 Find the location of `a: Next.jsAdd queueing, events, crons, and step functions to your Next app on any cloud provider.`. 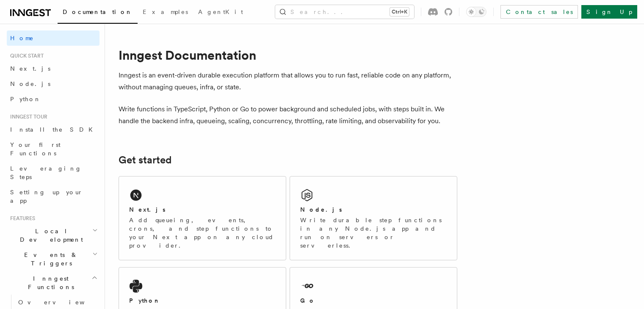

a: Next.jsAdd queueing, events, crons, and step functions to your Next app on any cloud provider. is located at coordinates (203, 218).